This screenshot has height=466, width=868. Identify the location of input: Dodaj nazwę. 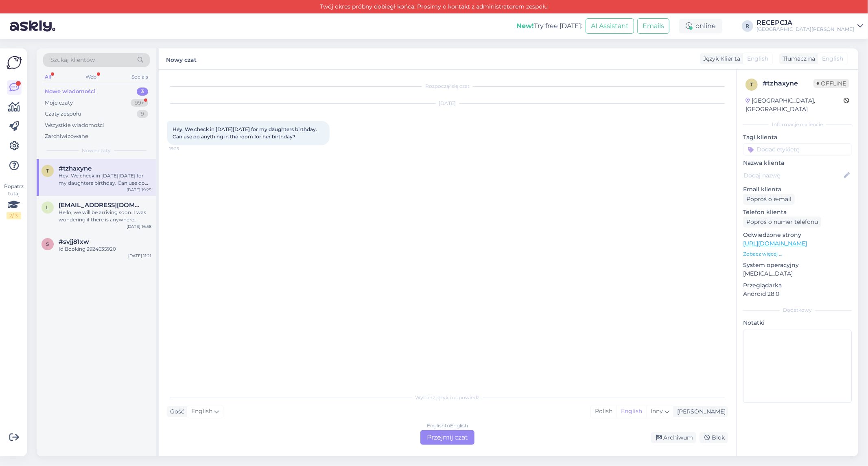
(793, 175).